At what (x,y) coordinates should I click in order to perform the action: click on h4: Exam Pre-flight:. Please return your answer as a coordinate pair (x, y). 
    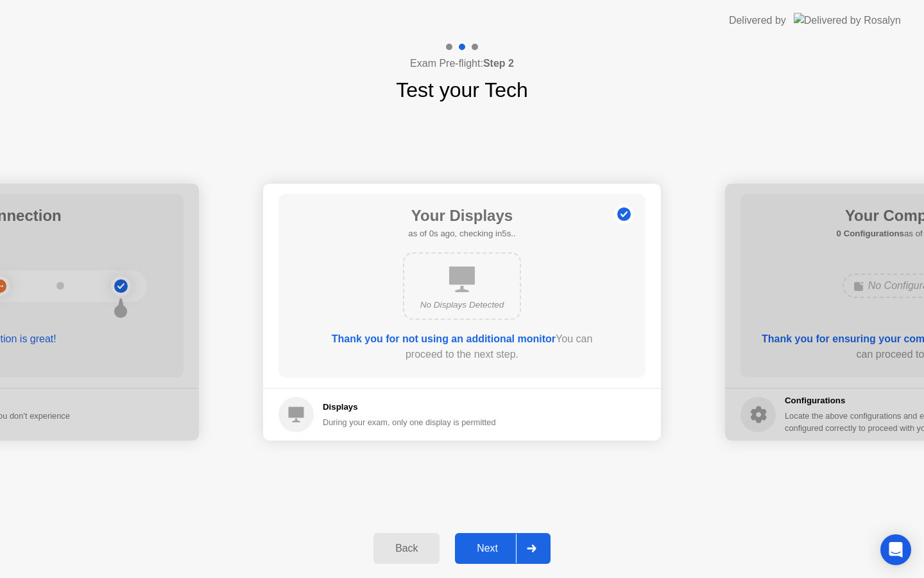
    Looking at the image, I should click on (462, 63).